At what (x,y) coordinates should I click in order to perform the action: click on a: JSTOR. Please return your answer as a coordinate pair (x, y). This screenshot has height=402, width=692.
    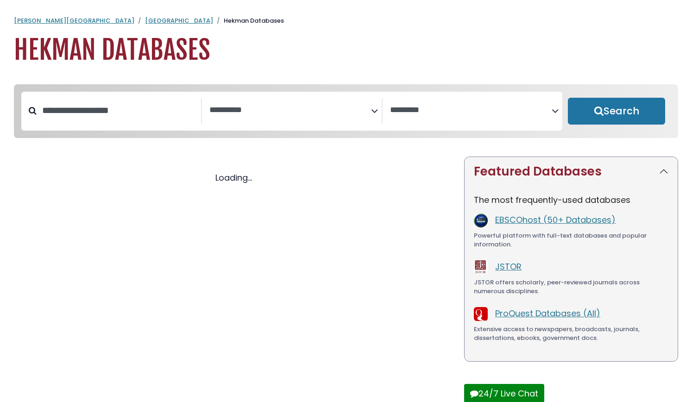
    Looking at the image, I should click on (508, 266).